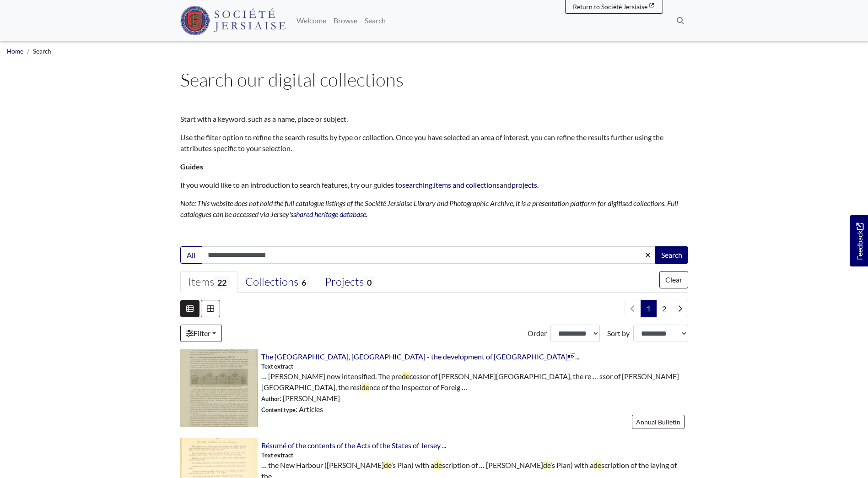 This screenshot has width=868, height=478. I want to click on a: Welcome, so click(311, 21).